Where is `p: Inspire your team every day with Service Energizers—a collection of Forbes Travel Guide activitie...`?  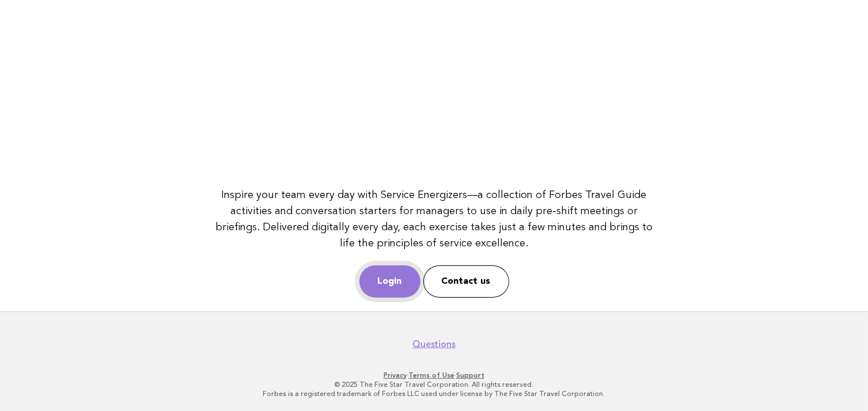 p: Inspire your team every day with Service Energizers—a collection of Forbes Travel Guide activitie... is located at coordinates (434, 219).